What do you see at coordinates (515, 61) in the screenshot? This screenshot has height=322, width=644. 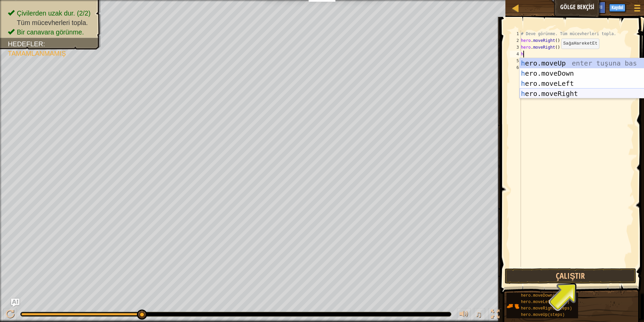 I see `div: 5` at bounding box center [515, 61].